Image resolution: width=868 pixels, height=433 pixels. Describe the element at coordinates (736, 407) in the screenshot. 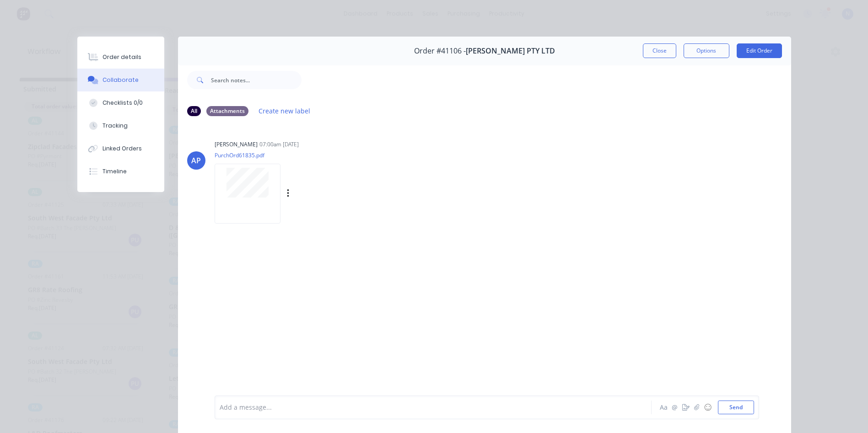

I see `button: Send` at that location.